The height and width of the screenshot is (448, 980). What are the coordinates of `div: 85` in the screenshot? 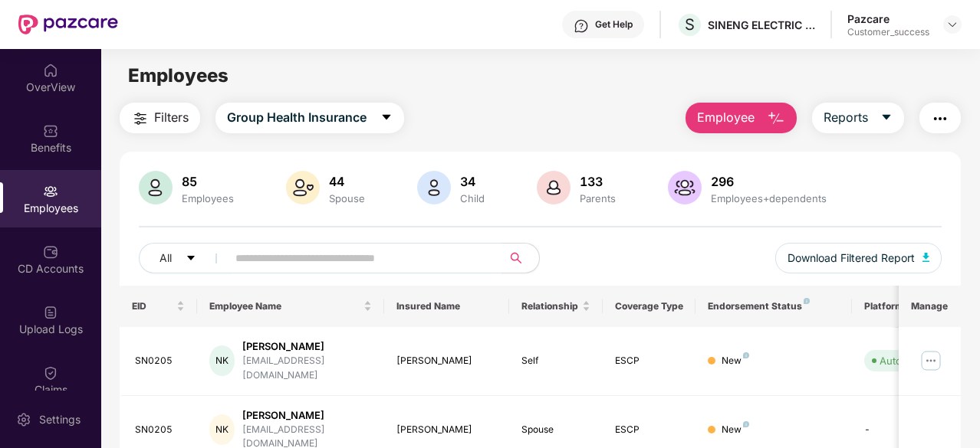 It's located at (208, 182).